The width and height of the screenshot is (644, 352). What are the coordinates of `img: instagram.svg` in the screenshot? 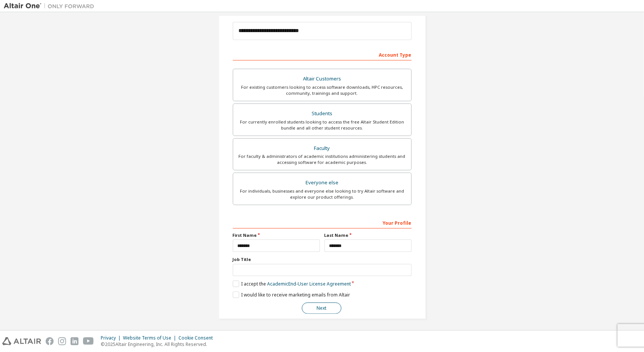 It's located at (62, 341).